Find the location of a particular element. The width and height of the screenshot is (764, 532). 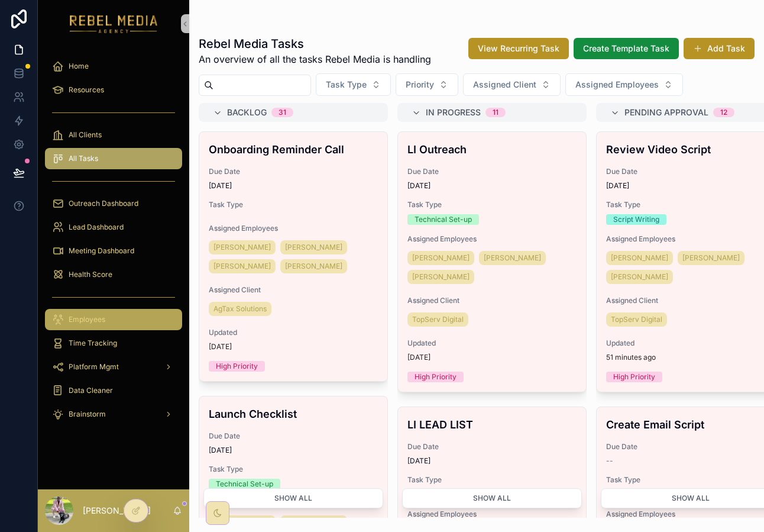

button: View Recurring Task is located at coordinates (518, 48).